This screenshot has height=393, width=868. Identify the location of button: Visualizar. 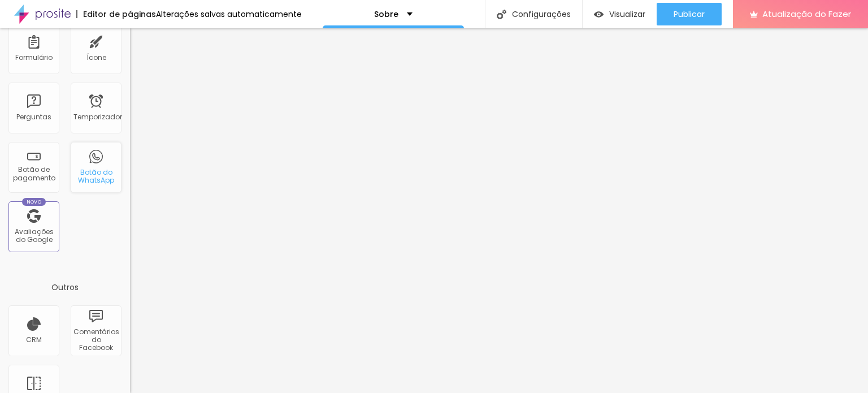
(619, 14).